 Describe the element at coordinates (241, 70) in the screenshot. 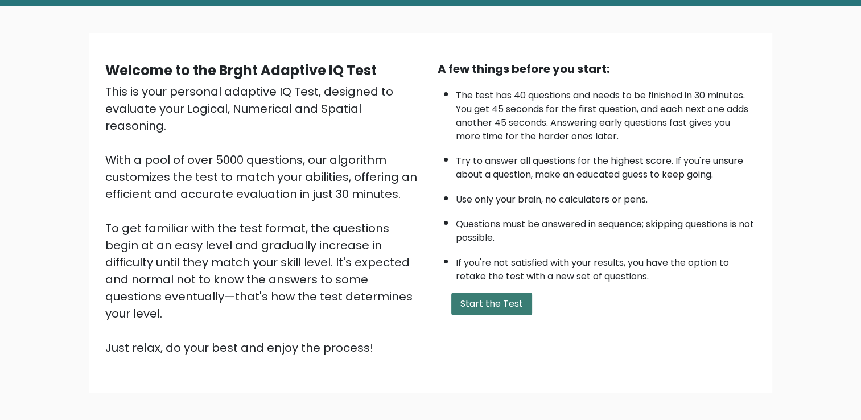

I see `b: Welcome to the Brght Adaptive IQ Test` at that location.